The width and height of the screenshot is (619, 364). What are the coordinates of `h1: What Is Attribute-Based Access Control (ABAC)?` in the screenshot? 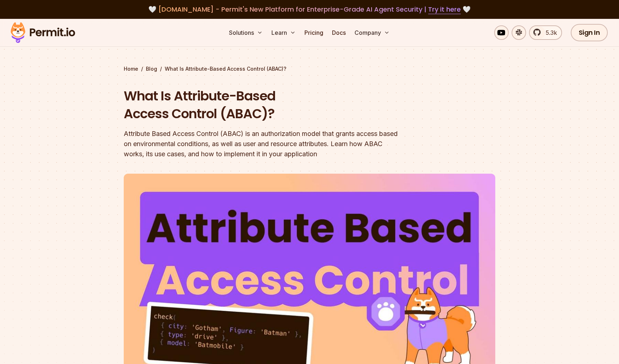 It's located at (263, 105).